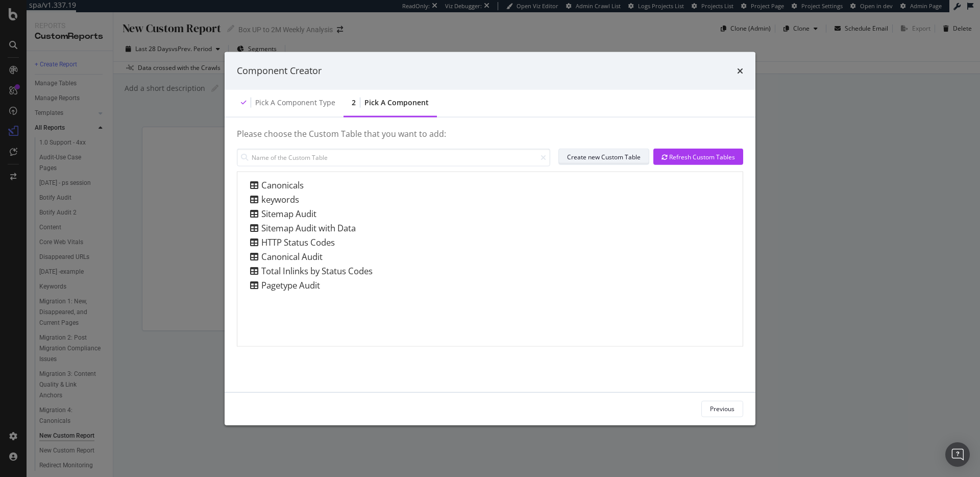  I want to click on div: times, so click(740, 71).